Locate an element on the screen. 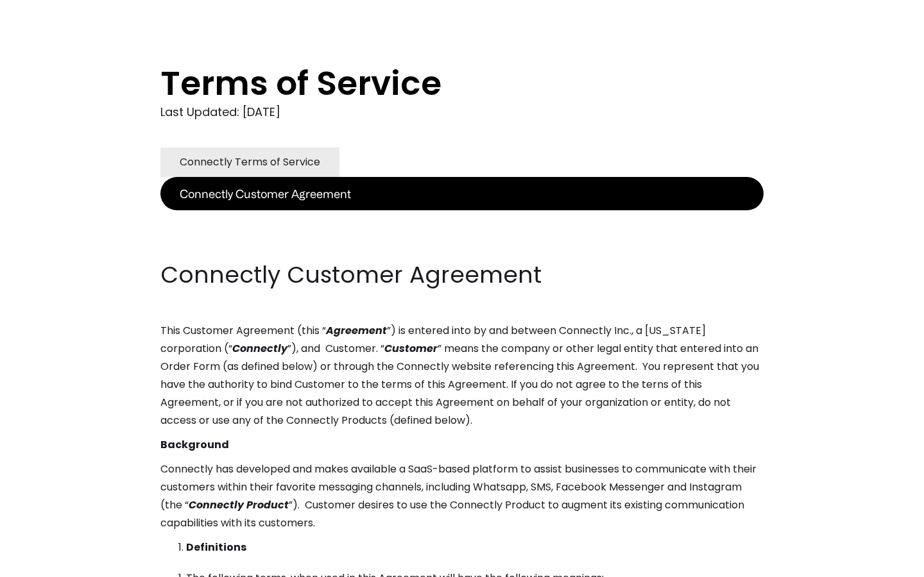 The image size is (924, 577). p: Connectly has developed and makes available a SaaS-based platform to assist businesses to communi... is located at coordinates (462, 497).